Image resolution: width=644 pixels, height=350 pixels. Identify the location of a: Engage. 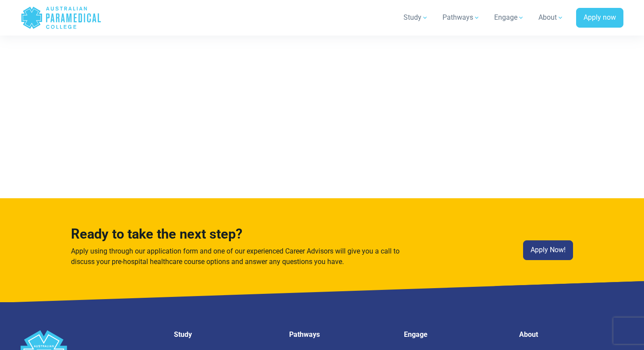
(509, 17).